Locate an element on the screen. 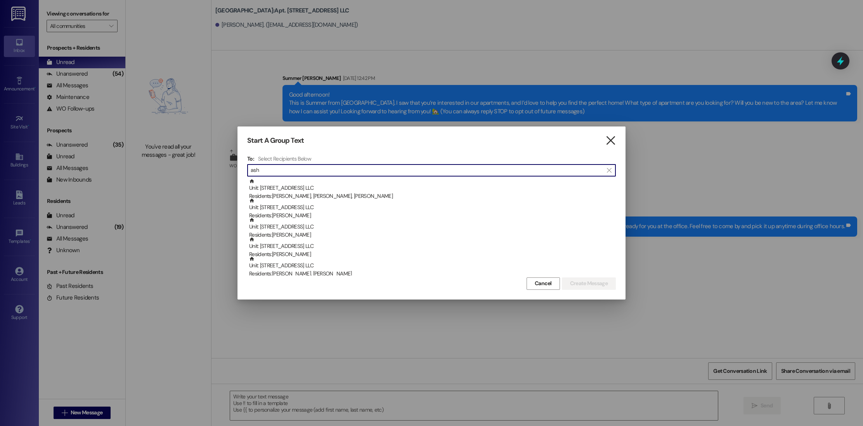  input: Search for any contact or apartment is located at coordinates (427, 170).